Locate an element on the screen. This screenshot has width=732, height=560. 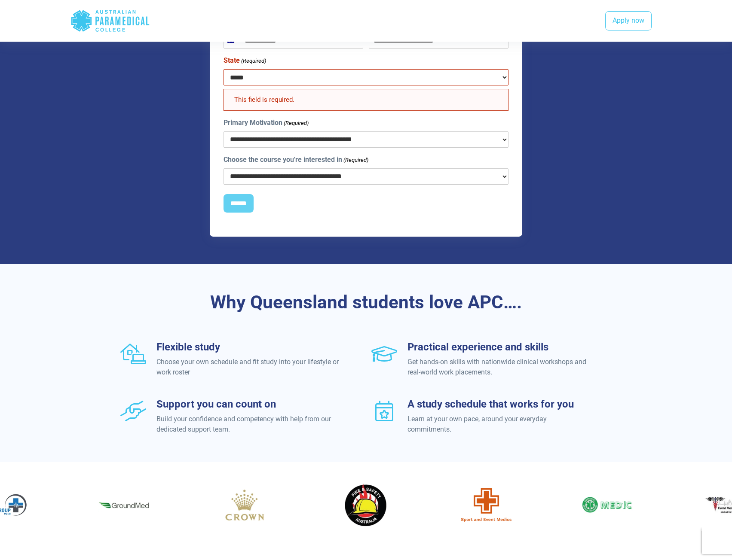
div: 27 / 60 is located at coordinates (607, 506).